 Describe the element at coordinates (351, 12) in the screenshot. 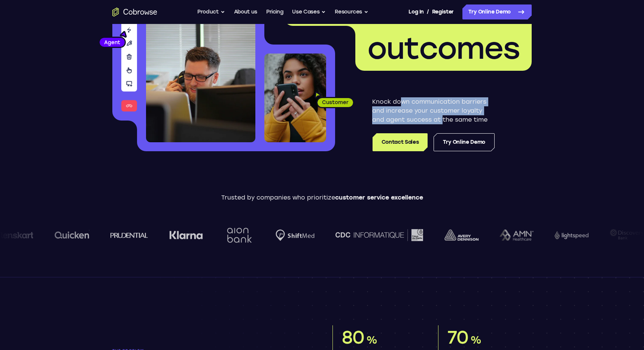

I see `button: Resources` at that location.